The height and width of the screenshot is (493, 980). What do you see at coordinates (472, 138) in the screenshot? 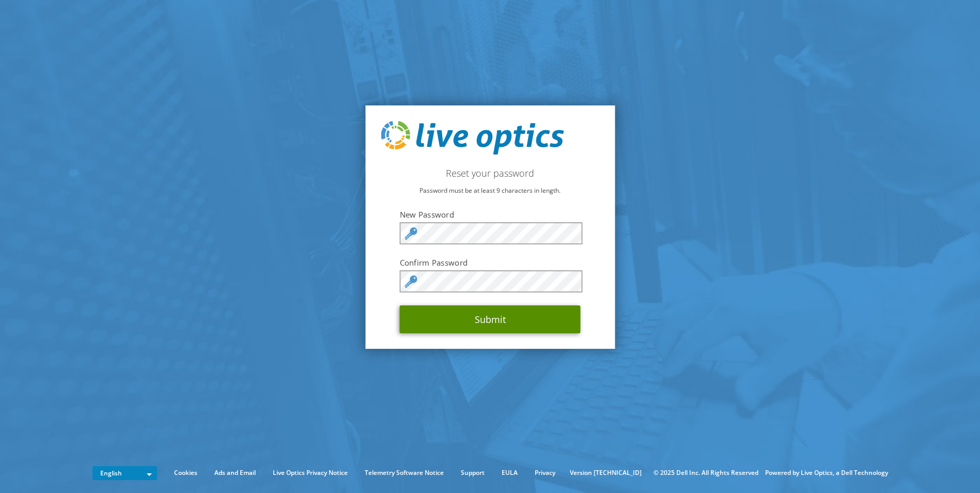
I see `img: live_optics_svg.svg` at bounding box center [472, 138].